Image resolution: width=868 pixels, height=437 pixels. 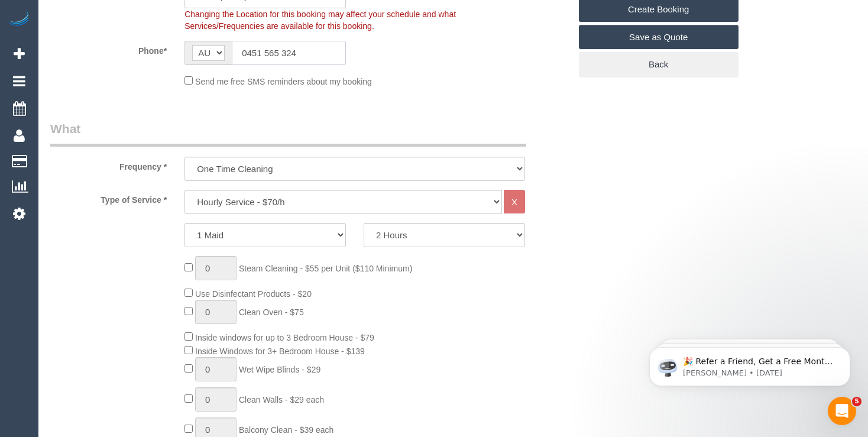 I want to click on img: Automaid Logo, so click(x=19, y=20).